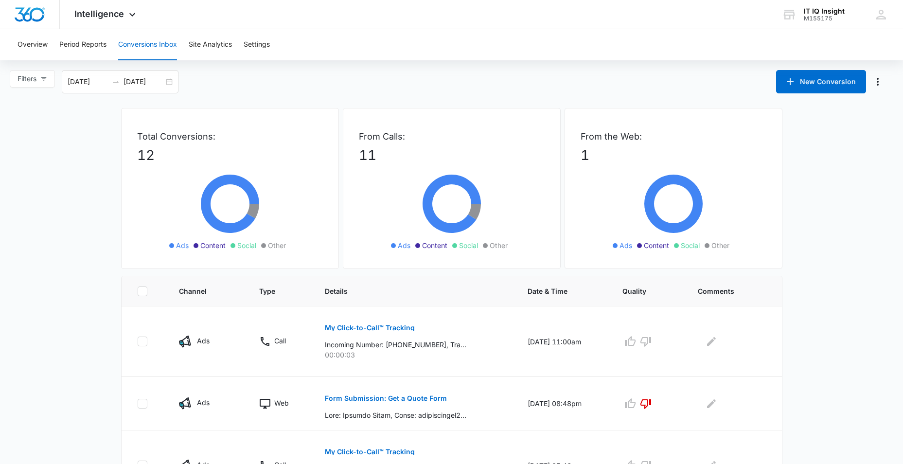 The width and height of the screenshot is (903, 464). What do you see at coordinates (725, 291) in the screenshot?
I see `span: Comments` at bounding box center [725, 291].